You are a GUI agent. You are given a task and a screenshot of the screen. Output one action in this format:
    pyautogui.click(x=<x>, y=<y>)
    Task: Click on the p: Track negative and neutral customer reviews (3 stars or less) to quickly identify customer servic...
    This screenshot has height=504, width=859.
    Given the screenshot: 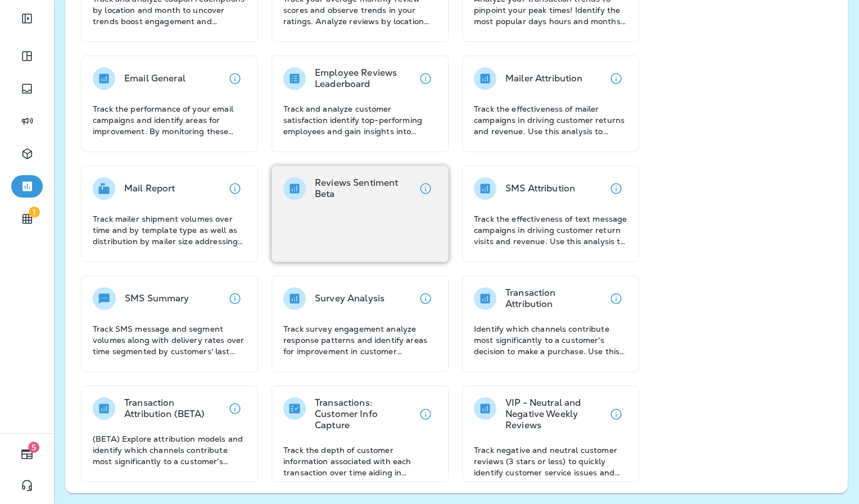 What is the action you would take?
    pyautogui.click(x=550, y=461)
    